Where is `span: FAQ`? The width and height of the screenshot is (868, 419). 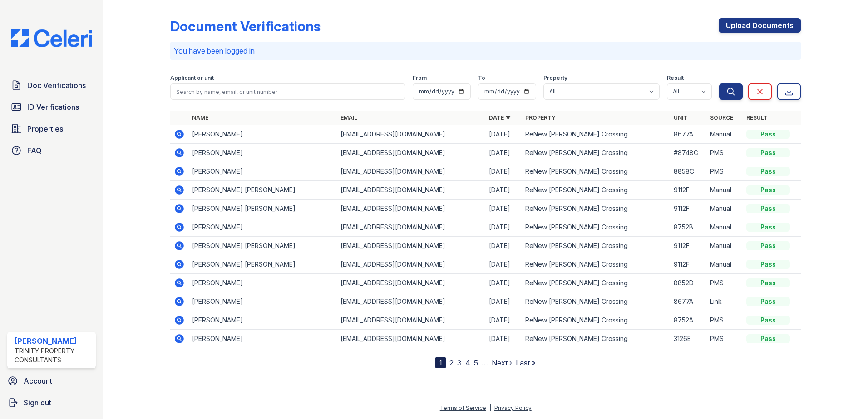 span: FAQ is located at coordinates (35, 150).